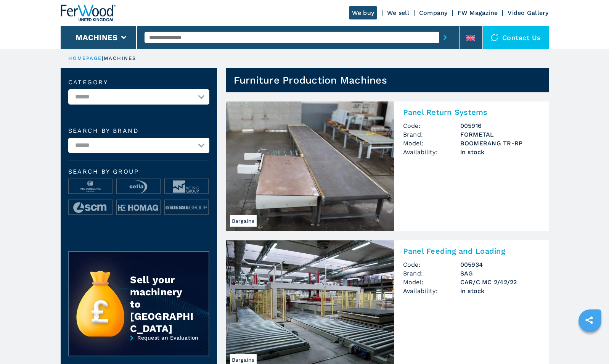  I want to click on label: Category, so click(139, 82).